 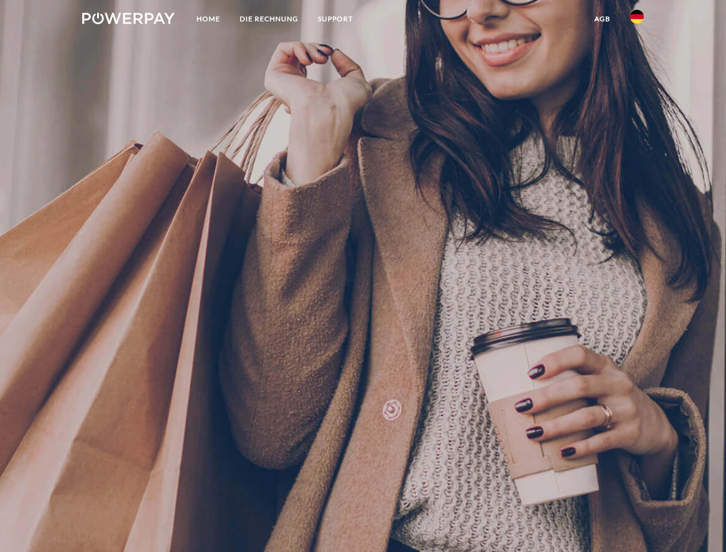 I want to click on img: logo-powerpay-white.svg, so click(x=128, y=18).